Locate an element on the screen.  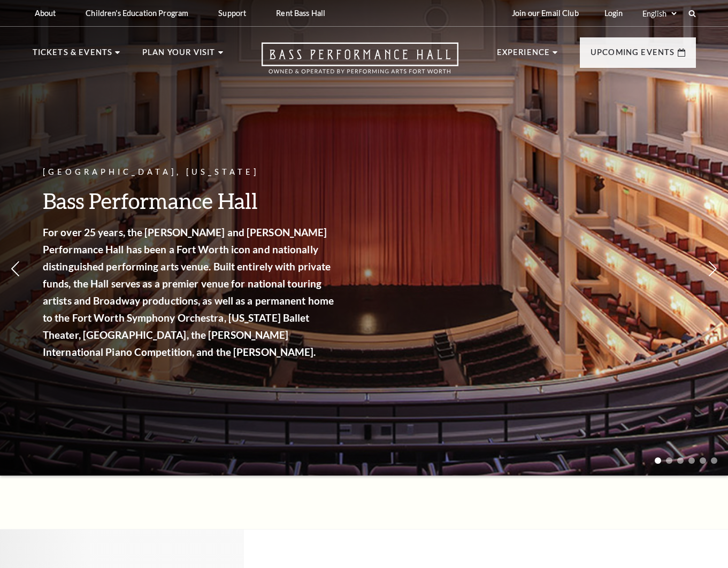
p: About is located at coordinates (46, 13).